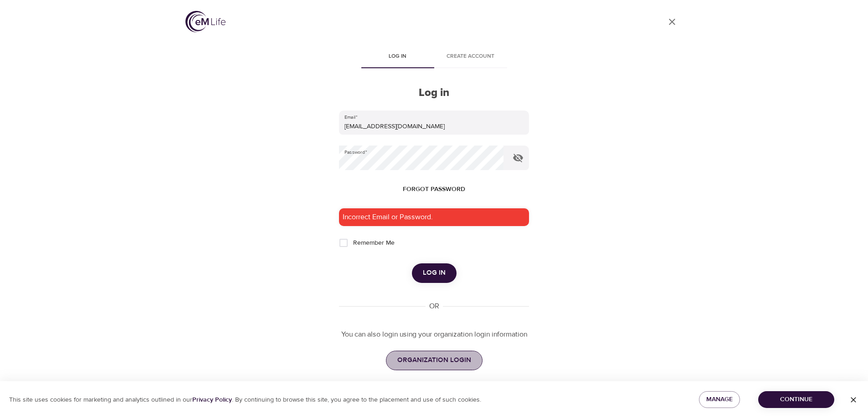  I want to click on div: disabled tabs example, so click(434, 57).